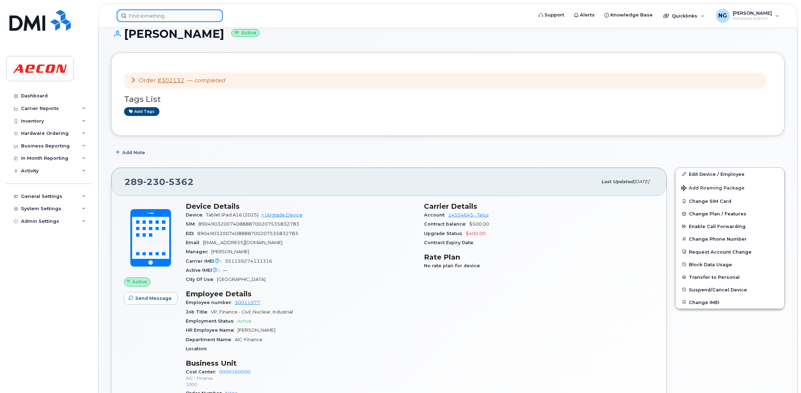  Describe the element at coordinates (587, 15) in the screenshot. I see `span: Alerts` at that location.